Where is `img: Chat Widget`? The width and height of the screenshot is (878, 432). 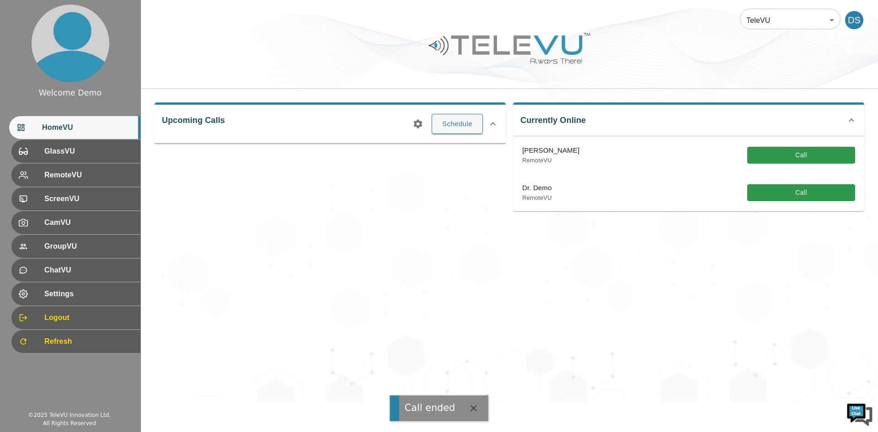
img: Chat Widget is located at coordinates (859, 414).